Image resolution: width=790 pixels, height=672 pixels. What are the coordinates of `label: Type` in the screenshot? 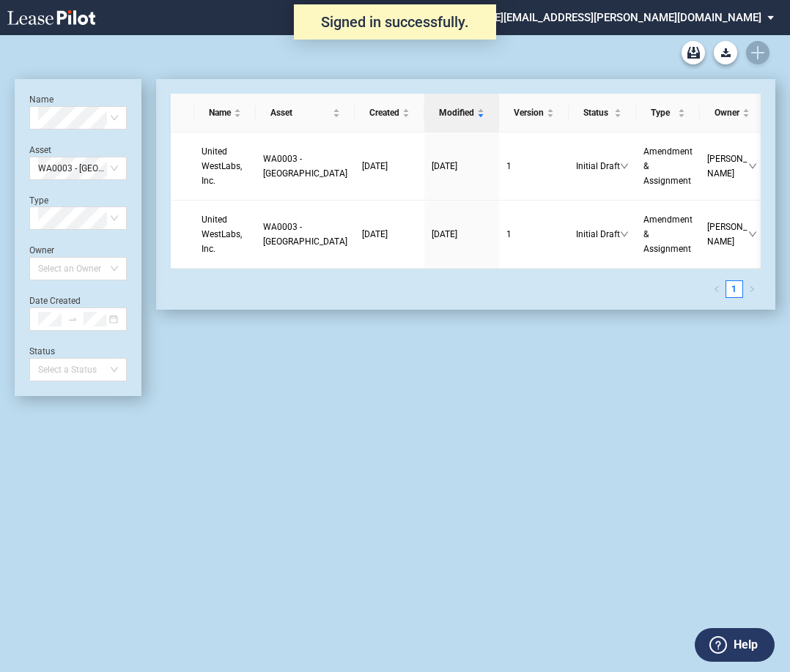 It's located at (39, 200).